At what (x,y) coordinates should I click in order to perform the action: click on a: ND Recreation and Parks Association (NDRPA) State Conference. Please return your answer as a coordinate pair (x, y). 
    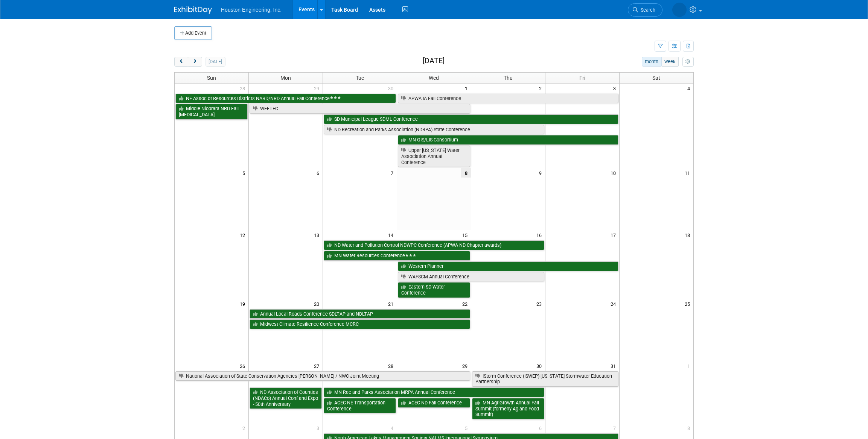
    Looking at the image, I should click on (434, 130).